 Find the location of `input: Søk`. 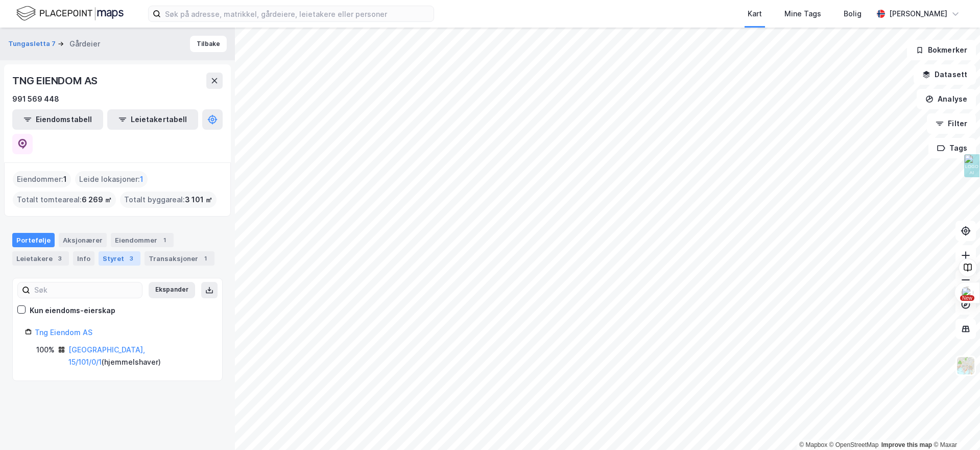

input: Søk is located at coordinates (86, 290).